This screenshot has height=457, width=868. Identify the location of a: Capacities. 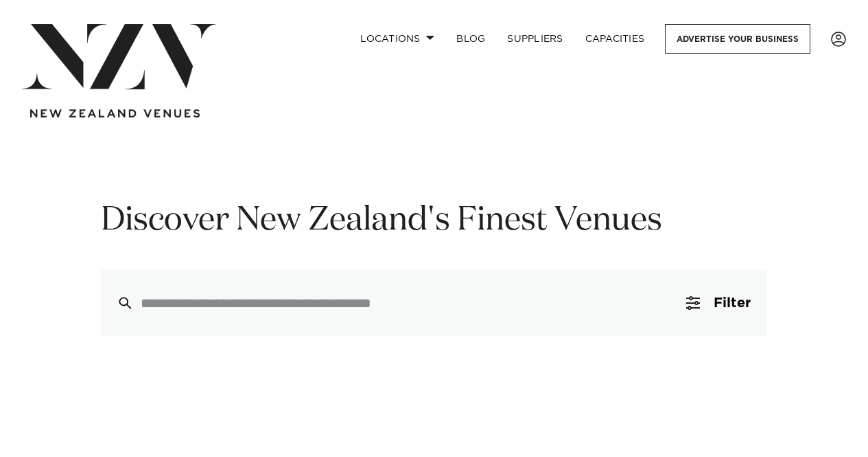
(615, 39).